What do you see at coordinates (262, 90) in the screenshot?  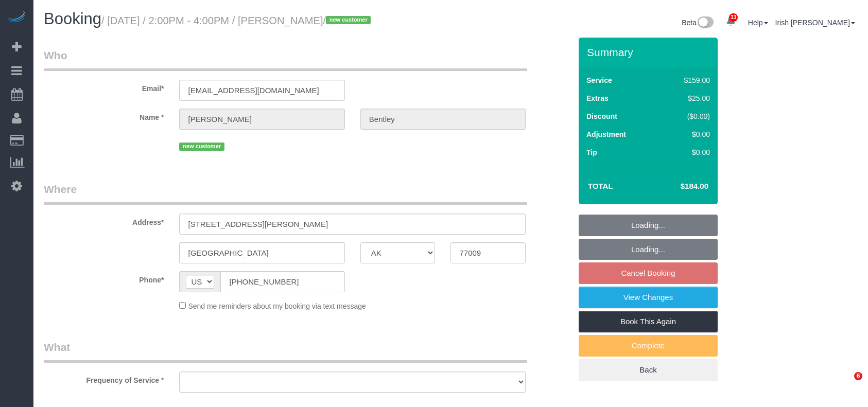 I see `input: Email*` at bounding box center [262, 90].